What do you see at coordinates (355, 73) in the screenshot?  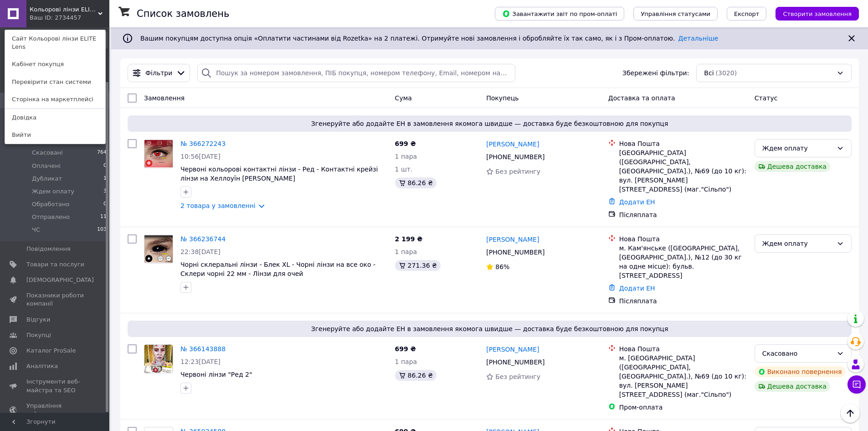 I see `input: Пошук за номером замовлення, ПІБ покупця, номером телефону, Email, номером накладної` at bounding box center [355, 73].